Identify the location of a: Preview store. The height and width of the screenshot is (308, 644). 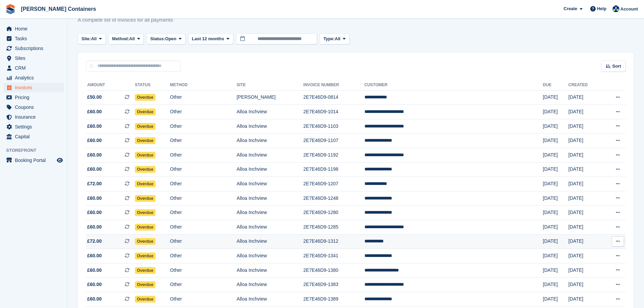
(60, 160).